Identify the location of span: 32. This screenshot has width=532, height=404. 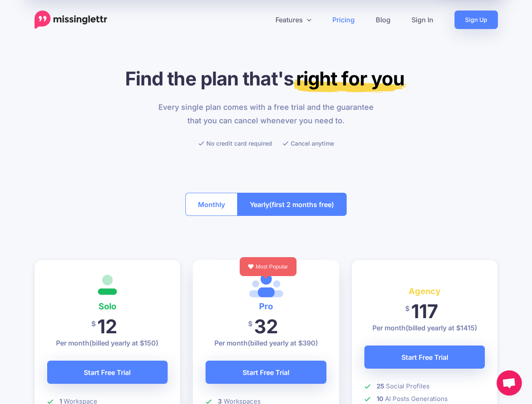
(266, 326).